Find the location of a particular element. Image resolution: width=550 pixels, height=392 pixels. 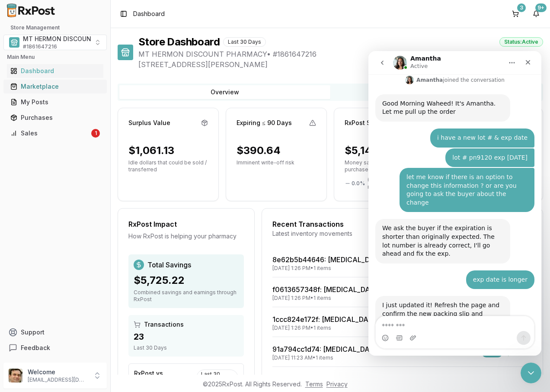

button: Dashboard is located at coordinates (55, 71).